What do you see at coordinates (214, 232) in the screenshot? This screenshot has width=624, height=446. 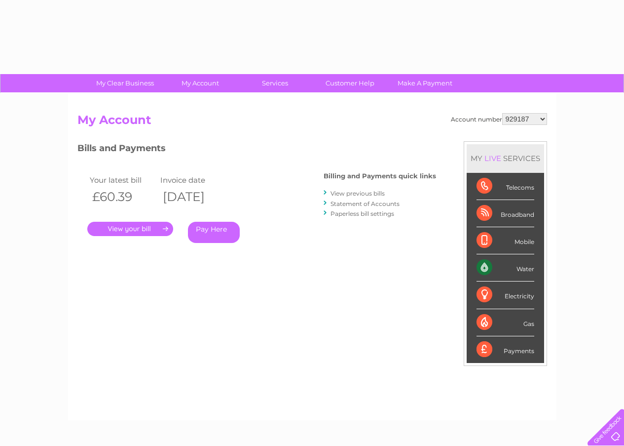 I see `a: Pay Here` at bounding box center [214, 232].